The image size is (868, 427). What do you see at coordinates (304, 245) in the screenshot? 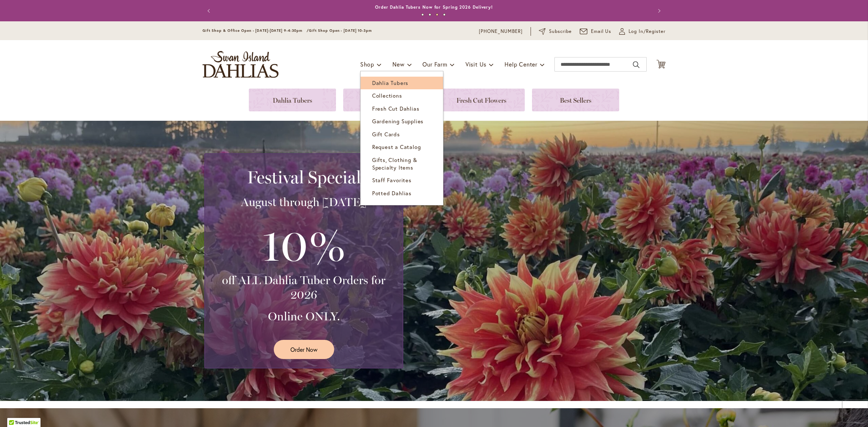
I see `h3: 10%` at bounding box center [304, 245].